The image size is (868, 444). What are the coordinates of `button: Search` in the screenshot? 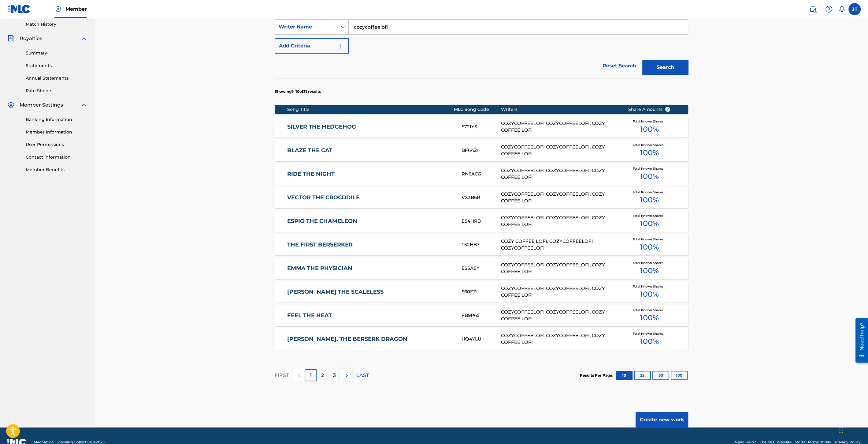 It's located at (665, 68).